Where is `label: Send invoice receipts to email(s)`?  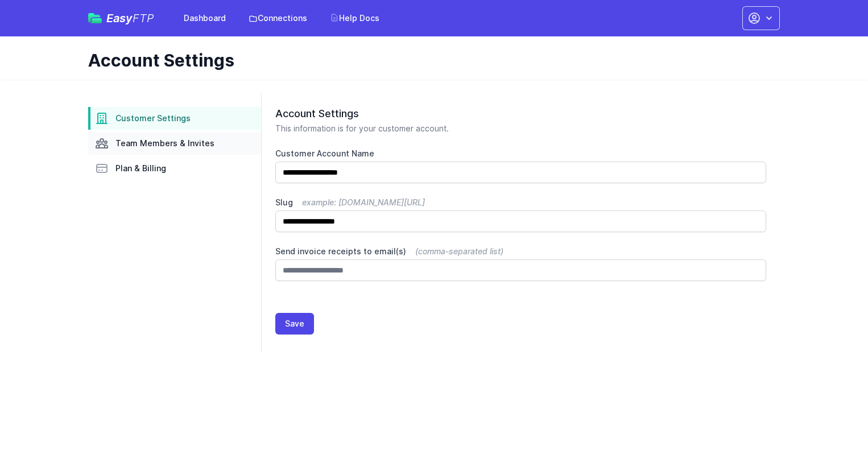
label: Send invoice receipts to email(s) is located at coordinates (520, 251).